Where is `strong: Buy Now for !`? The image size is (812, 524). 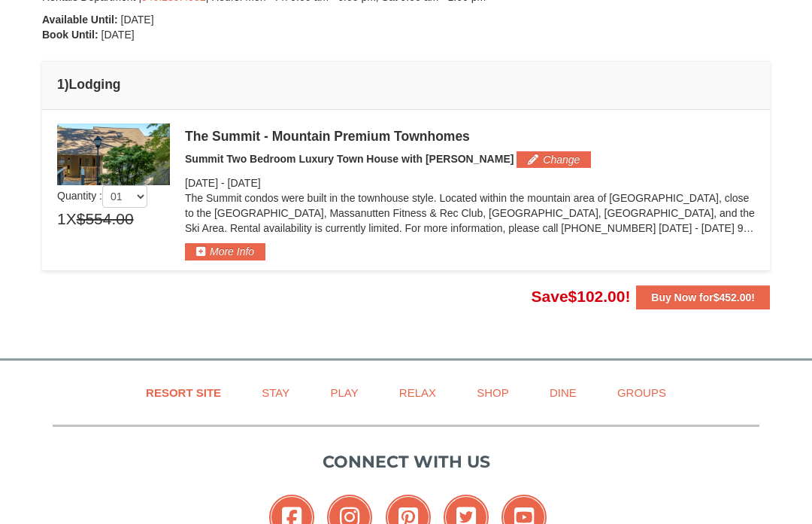 strong: Buy Now for ! is located at coordinates (703, 297).